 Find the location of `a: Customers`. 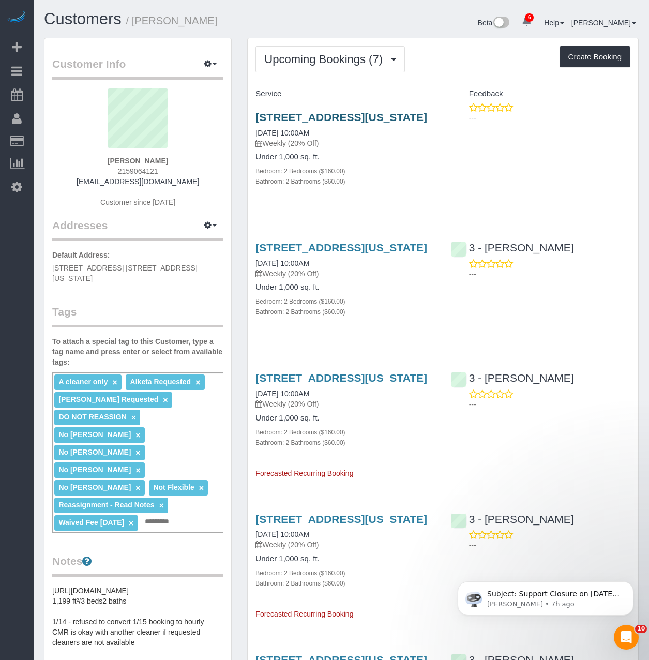

a: Customers is located at coordinates (83, 19).